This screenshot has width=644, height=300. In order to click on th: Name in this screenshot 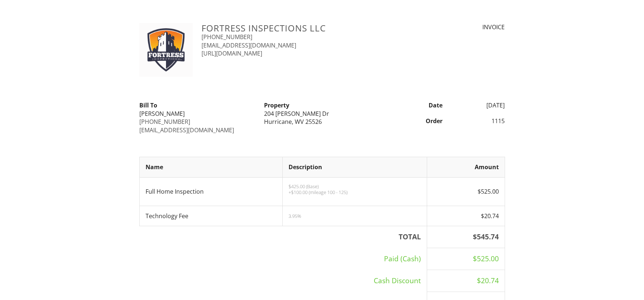, I will do `click(210, 167)`.